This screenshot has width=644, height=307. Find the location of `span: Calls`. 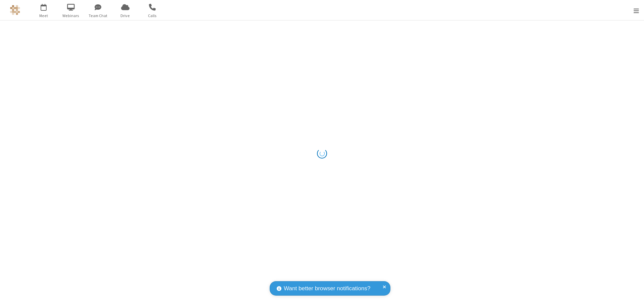

span: Calls is located at coordinates (152, 16).